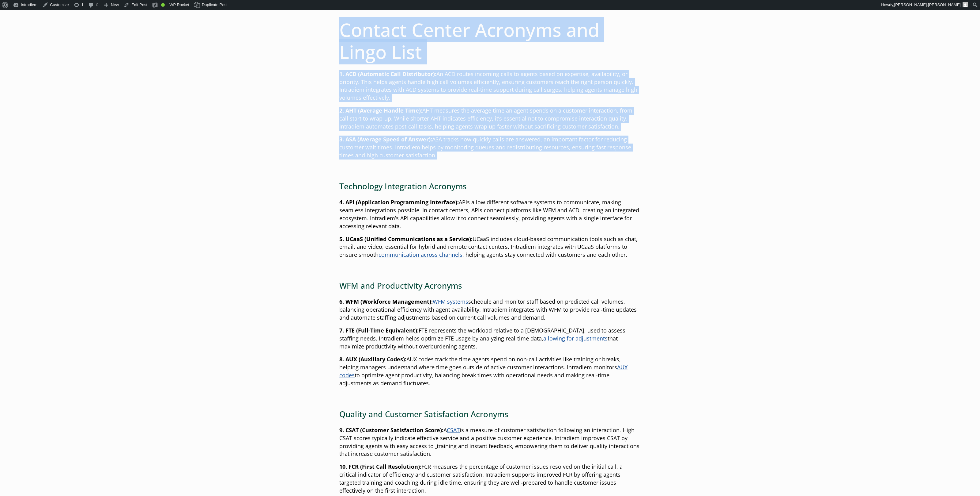 The width and height of the screenshot is (980, 496). I want to click on strong: 3. ASA (Average Speed of Answer):, so click(386, 139).